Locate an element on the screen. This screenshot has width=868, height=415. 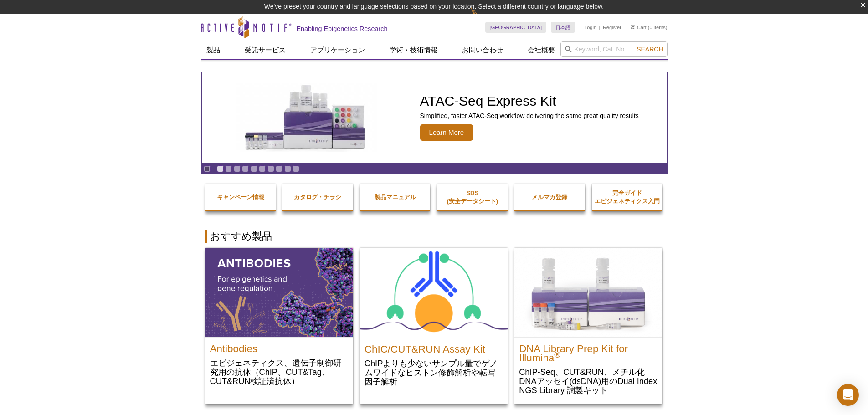
a: Go to slide 9 is located at coordinates (287, 169).